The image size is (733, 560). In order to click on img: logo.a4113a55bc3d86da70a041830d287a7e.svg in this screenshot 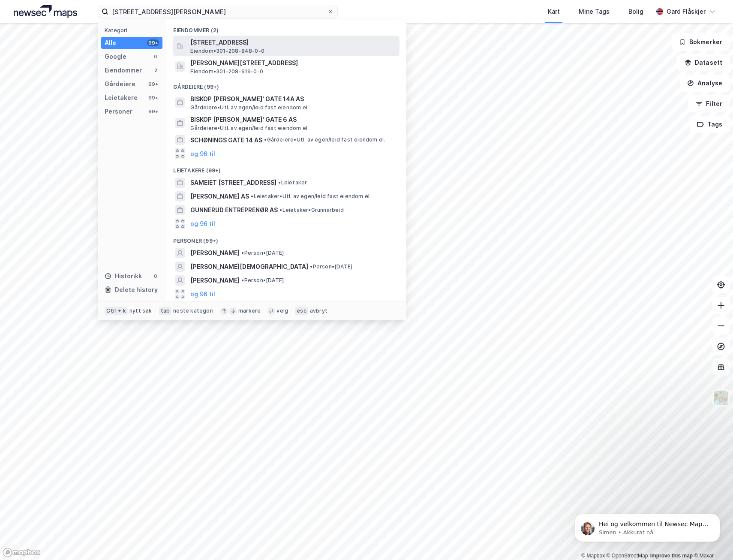, I will do `click(45, 11)`.